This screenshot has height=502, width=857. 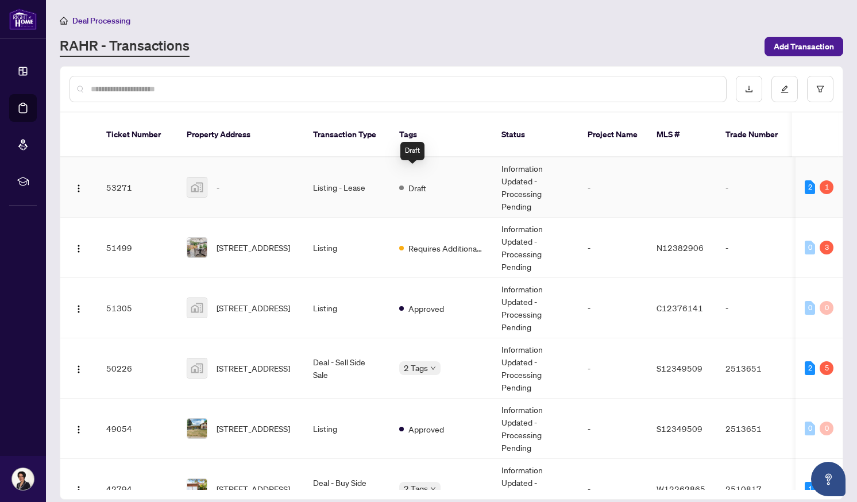 I want to click on th: MLS #, so click(x=682, y=135).